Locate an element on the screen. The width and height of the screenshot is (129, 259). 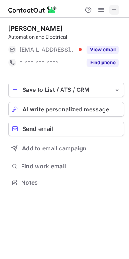
button: Notes is located at coordinates (66, 182).